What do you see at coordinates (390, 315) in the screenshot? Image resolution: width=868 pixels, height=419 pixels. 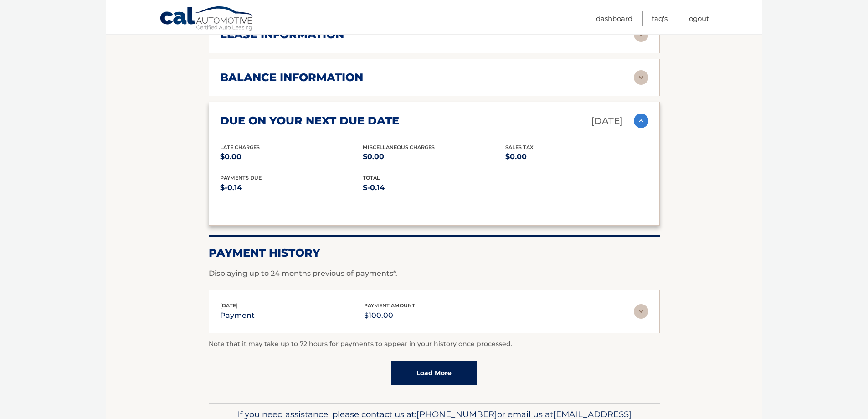 I see `p: $100.00` at bounding box center [390, 315].